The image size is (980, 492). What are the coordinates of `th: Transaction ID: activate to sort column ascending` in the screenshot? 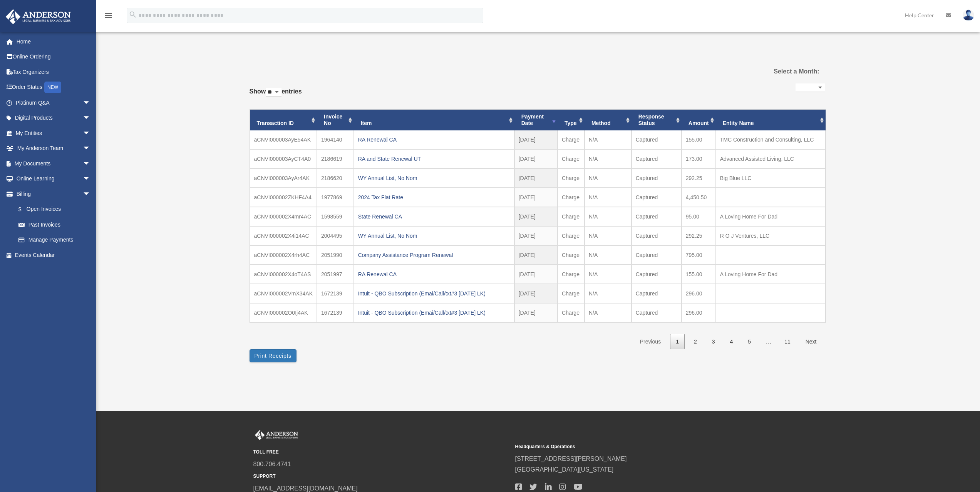 It's located at (284, 120).